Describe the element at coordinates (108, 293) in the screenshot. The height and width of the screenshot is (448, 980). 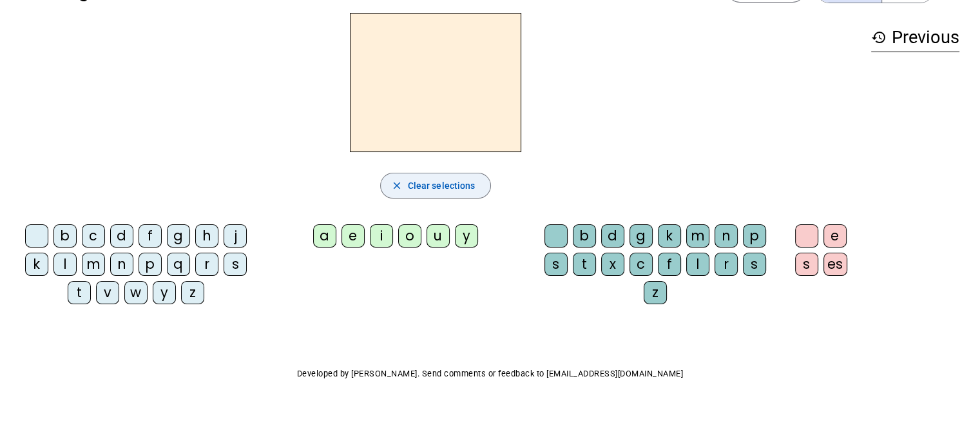
I see `div: v` at that location.